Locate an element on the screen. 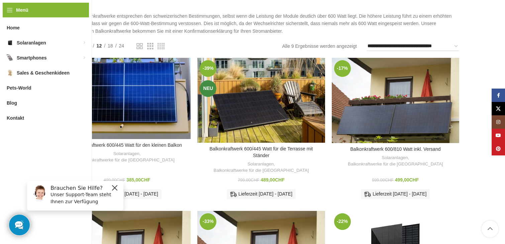 The image size is (505, 244). a: 18 is located at coordinates (110, 46).